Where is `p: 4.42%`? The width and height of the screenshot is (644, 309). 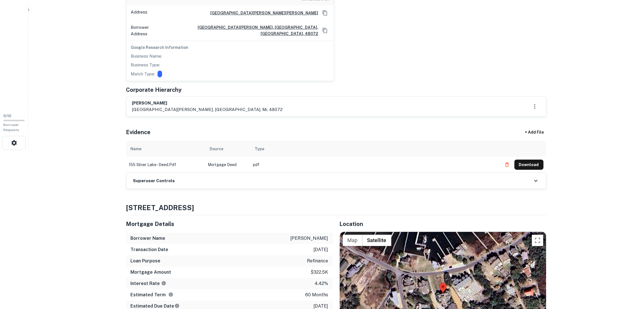 p: 4.42% is located at coordinates (321, 284).